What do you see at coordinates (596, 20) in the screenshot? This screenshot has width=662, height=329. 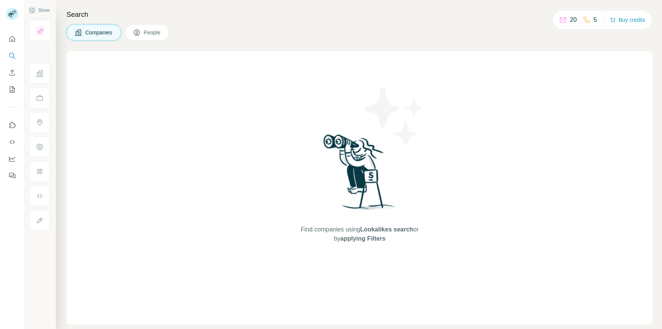 I see `p: 5` at bounding box center [596, 20].